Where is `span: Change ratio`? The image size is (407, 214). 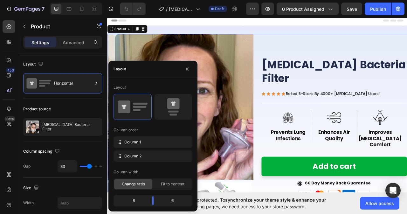
span: Change ratio is located at coordinates (133, 184).